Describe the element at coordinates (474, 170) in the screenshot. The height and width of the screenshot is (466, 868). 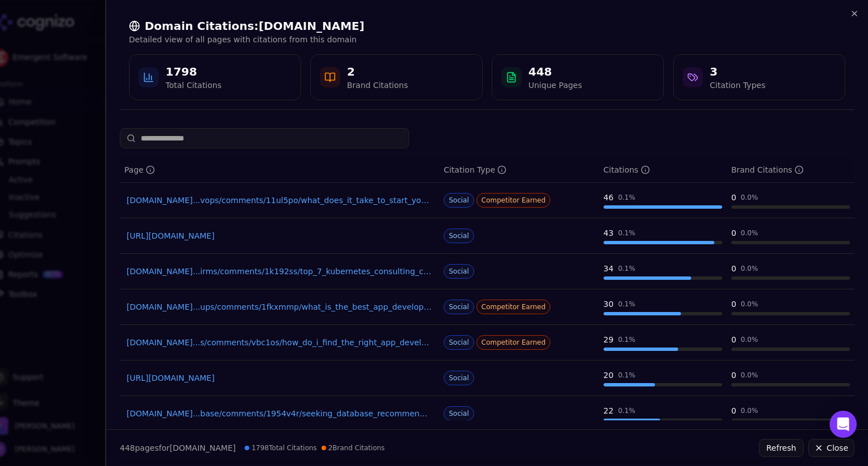
I see `div: Citation Type` at that location.